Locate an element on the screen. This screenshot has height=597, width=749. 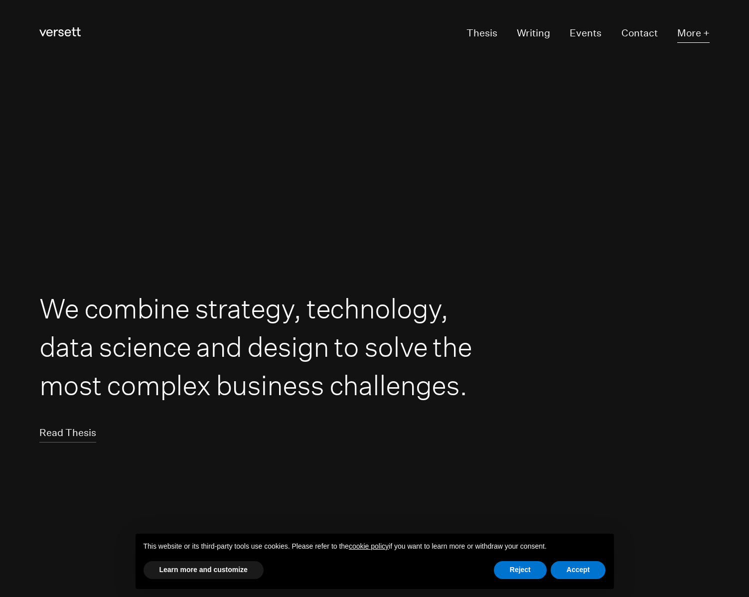
button: More + is located at coordinates (693, 33).